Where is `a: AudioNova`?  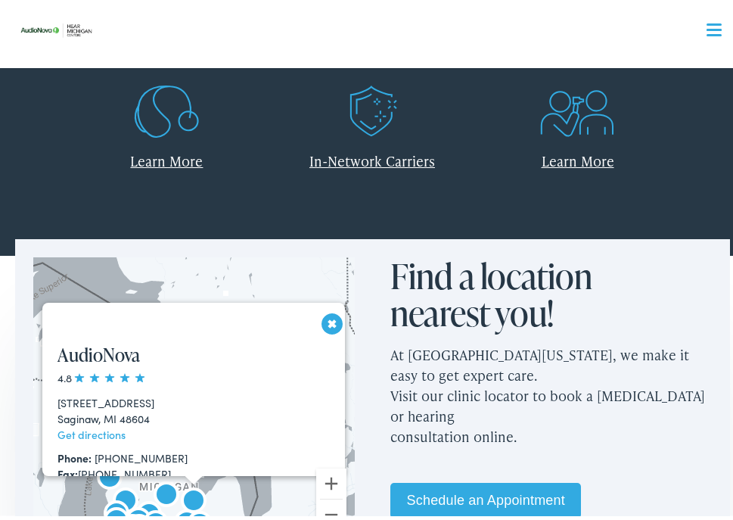 a: AudioNova is located at coordinates (98, 350).